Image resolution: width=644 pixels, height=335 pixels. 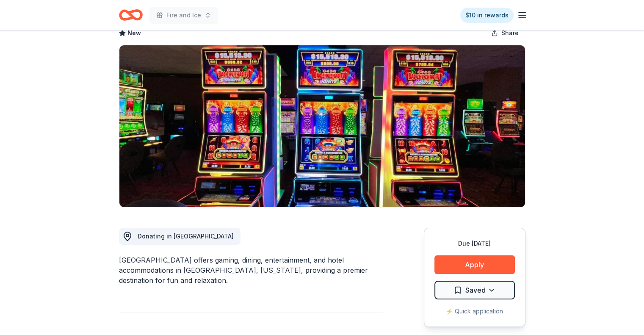 What do you see at coordinates (504, 33) in the screenshot?
I see `button: Share` at bounding box center [504, 33].